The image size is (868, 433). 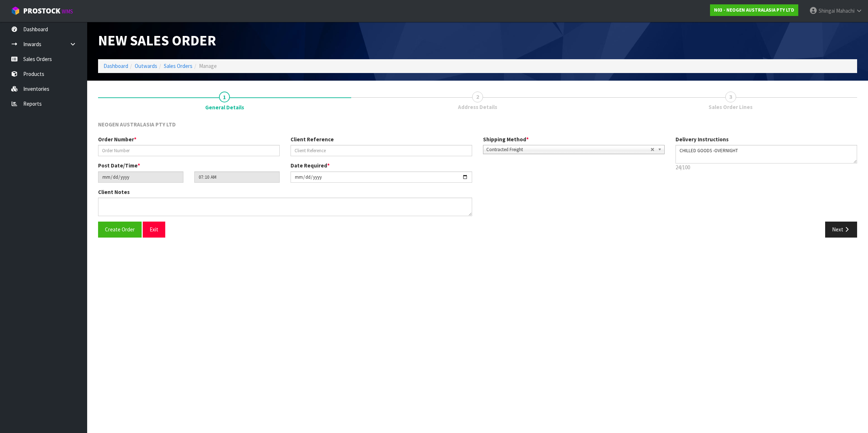 What do you see at coordinates (208, 65) in the screenshot?
I see `span: Manage` at bounding box center [208, 65].